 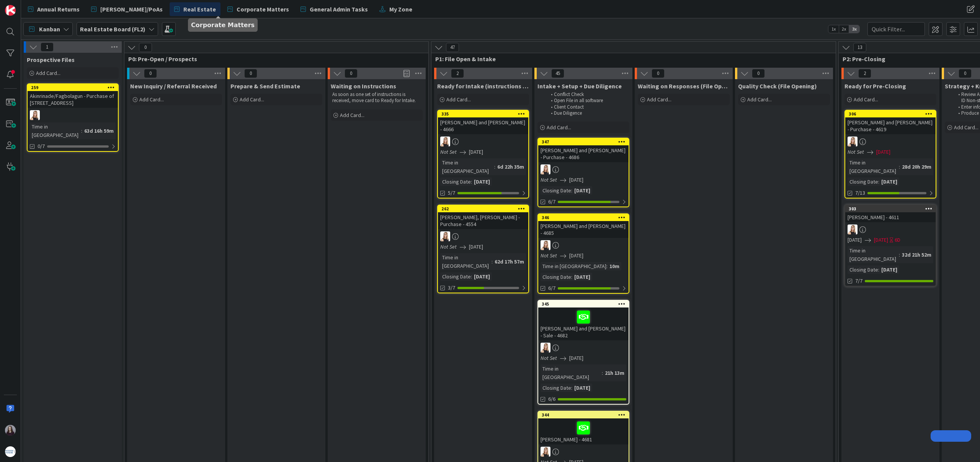 I want to click on span: 47, so click(x=453, y=47).